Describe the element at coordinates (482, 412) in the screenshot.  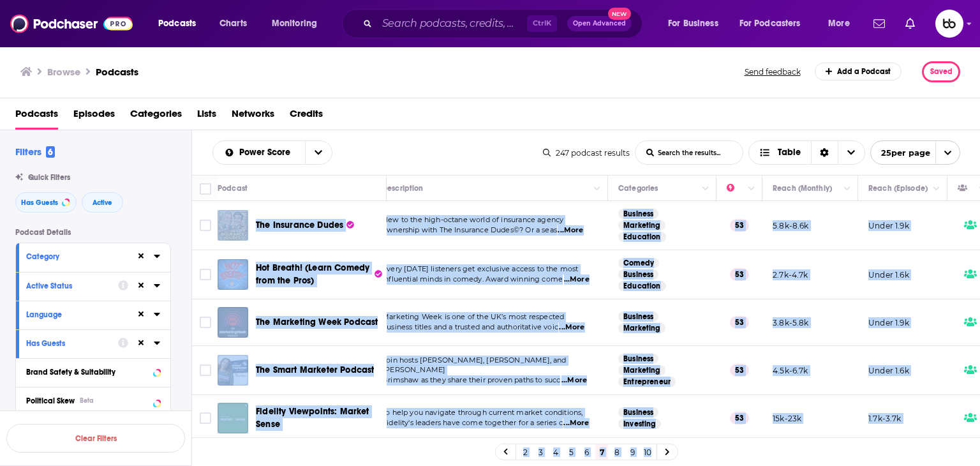
I see `span: To help you navigate through current market conditions,` at that location.